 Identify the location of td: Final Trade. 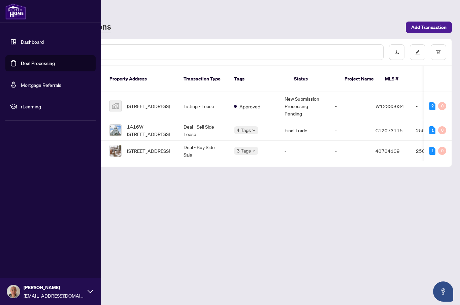
(305, 130).